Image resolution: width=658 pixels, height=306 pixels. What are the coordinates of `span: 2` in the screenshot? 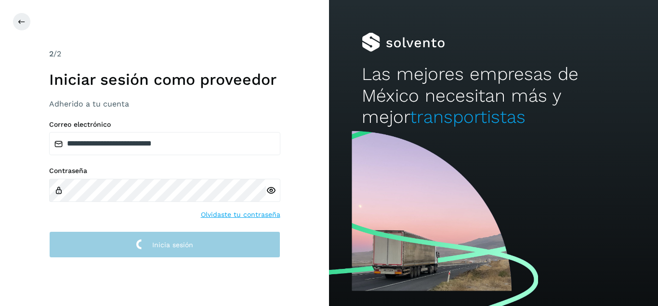 It's located at (51, 53).